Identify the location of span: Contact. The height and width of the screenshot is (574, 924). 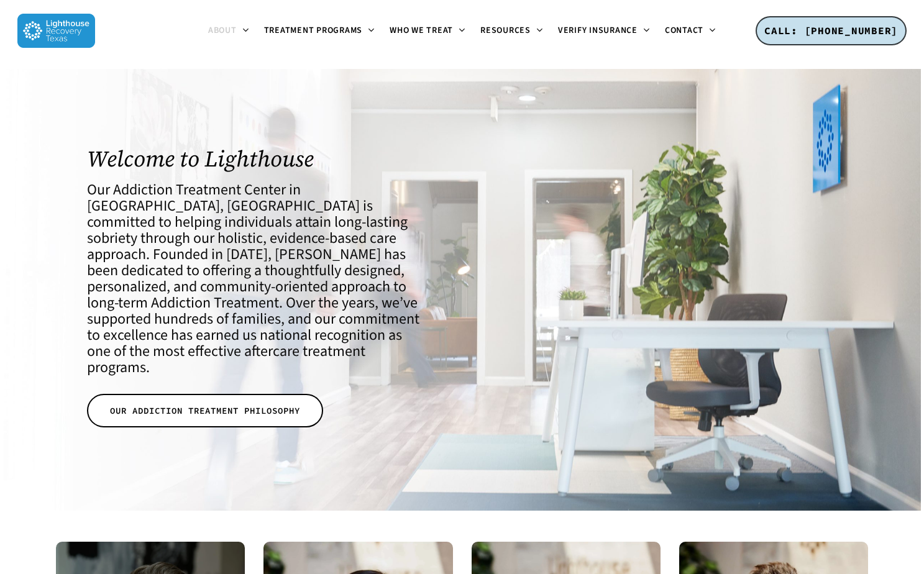
(684, 31).